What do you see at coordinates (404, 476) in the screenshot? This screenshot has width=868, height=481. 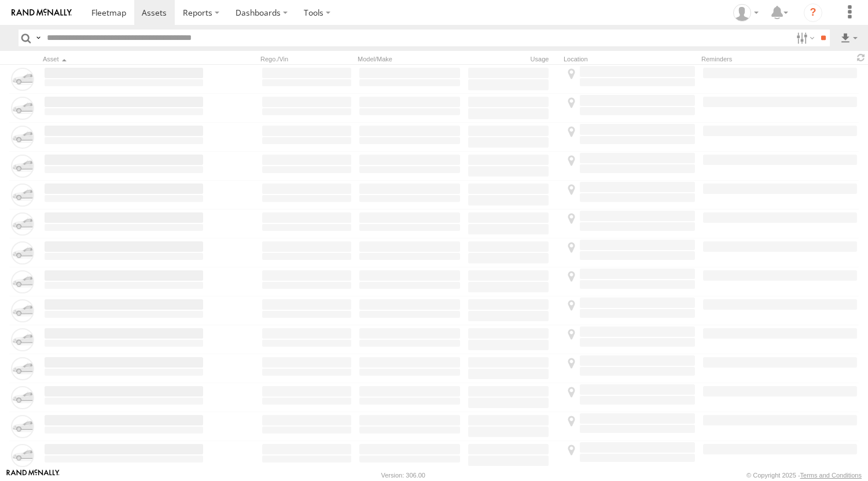 I see `div: Version: 306.00` at bounding box center [404, 476].